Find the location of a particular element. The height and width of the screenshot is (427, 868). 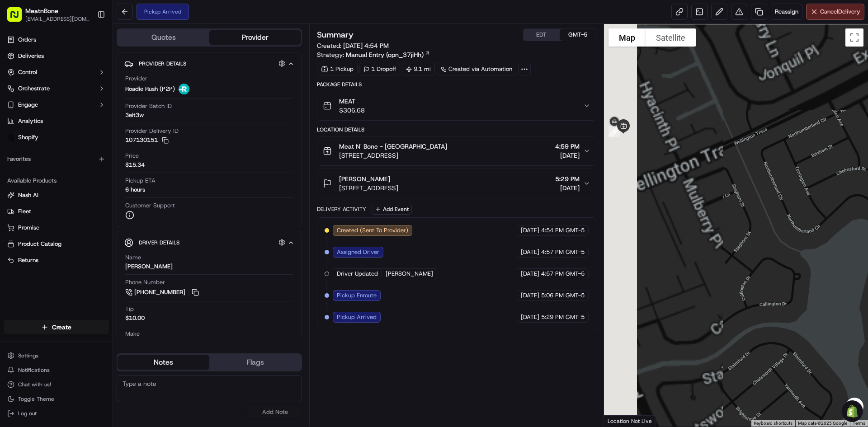

span: Pickup Arrived is located at coordinates (356, 317).